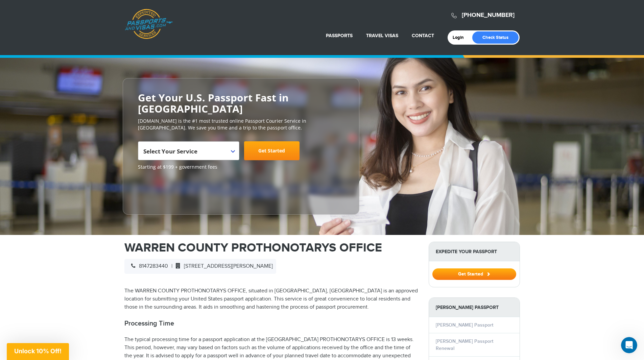 Image resolution: width=644 pixels, height=360 pixels. I want to click on a: Passports, so click(339, 35).